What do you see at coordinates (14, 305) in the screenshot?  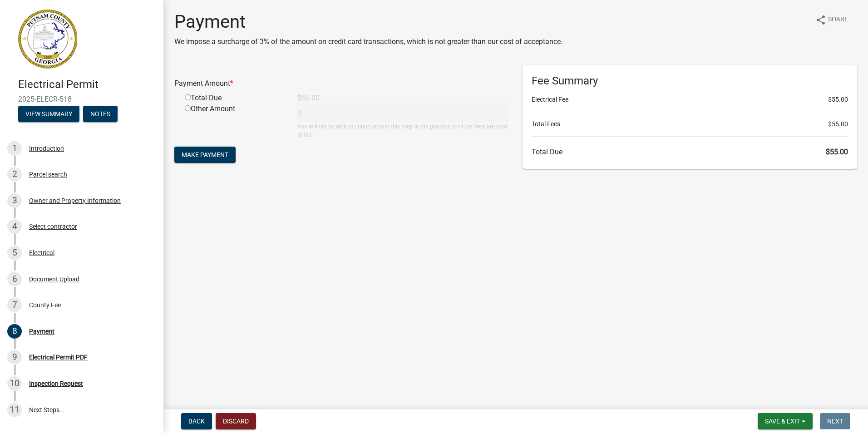 I see `div: 7` at bounding box center [14, 305].